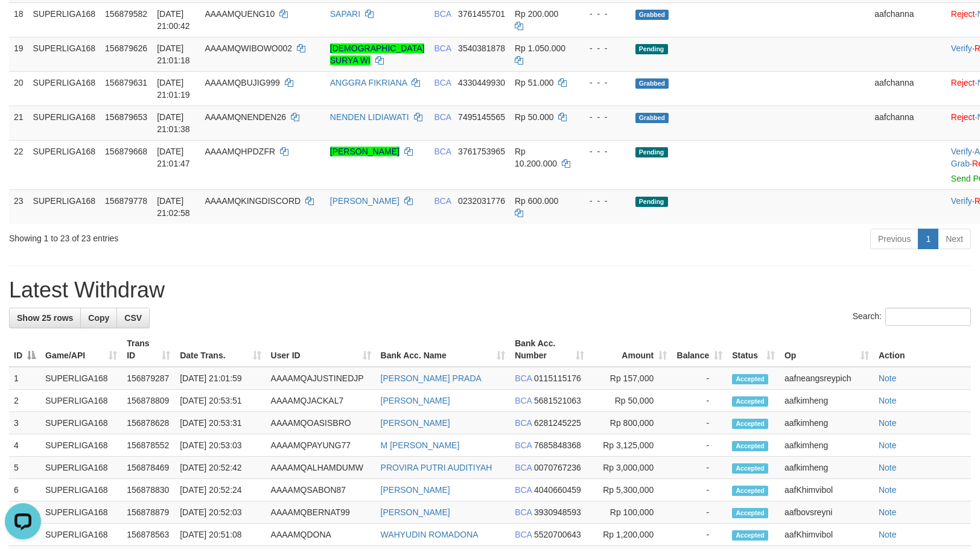 The width and height of the screenshot is (980, 549). I want to click on td: aafbovsreyni, so click(826, 512).